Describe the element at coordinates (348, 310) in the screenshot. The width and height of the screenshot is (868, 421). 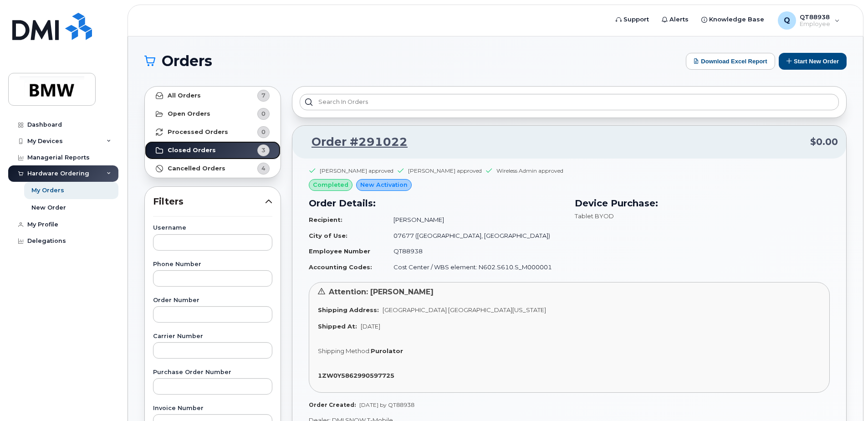
I see `strong: Shipping Address:` at that location.